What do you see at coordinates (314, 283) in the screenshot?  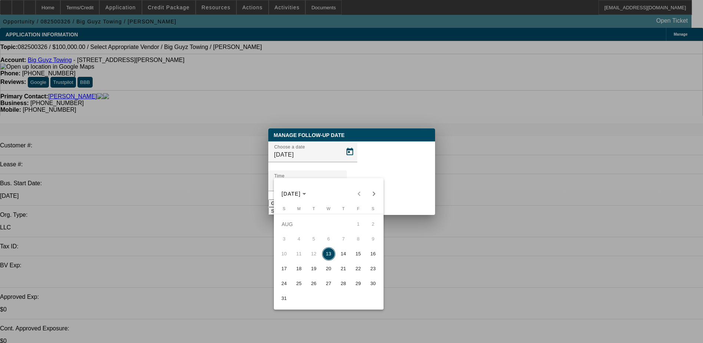 I see `button: August 26, 2025` at bounding box center [314, 283].